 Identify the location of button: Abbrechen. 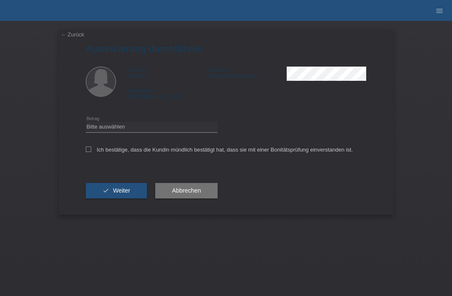
(186, 191).